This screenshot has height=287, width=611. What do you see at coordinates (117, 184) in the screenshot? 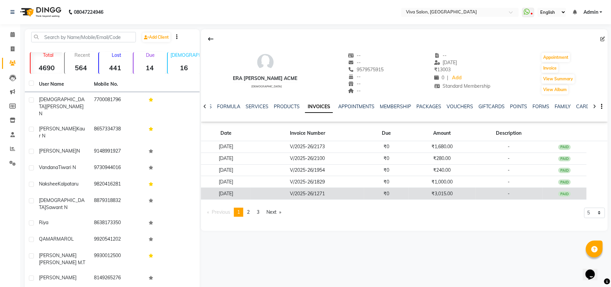
I see `td: 9820416281` at bounding box center [117, 184].